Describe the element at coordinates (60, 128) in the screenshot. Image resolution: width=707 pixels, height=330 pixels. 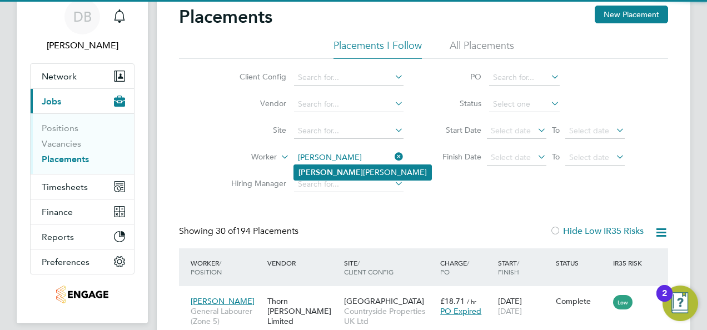
I see `a: Positions` at that location.